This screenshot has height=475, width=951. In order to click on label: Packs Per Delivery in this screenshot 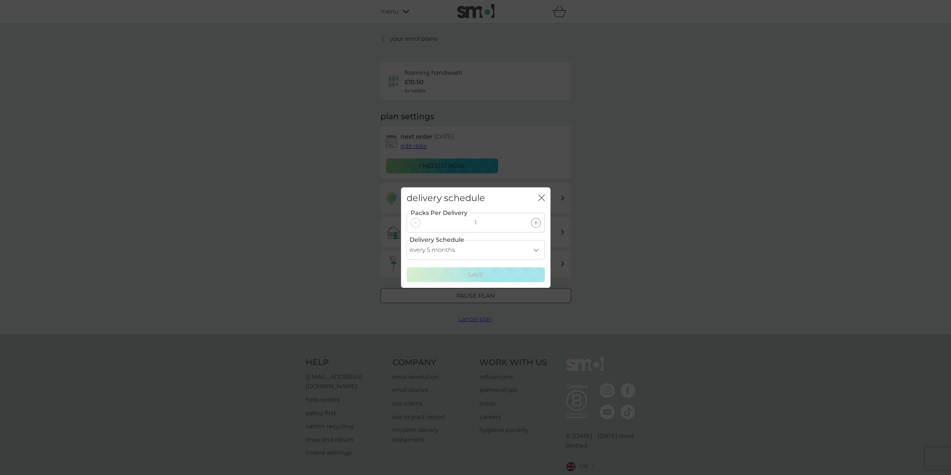, I will do `click(439, 213)`.